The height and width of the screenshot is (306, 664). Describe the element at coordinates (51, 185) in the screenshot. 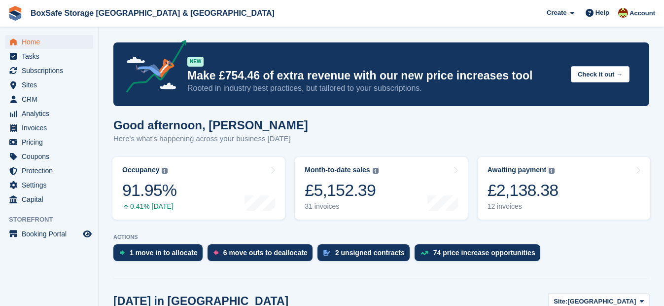

I see `span: Settings` at that location.